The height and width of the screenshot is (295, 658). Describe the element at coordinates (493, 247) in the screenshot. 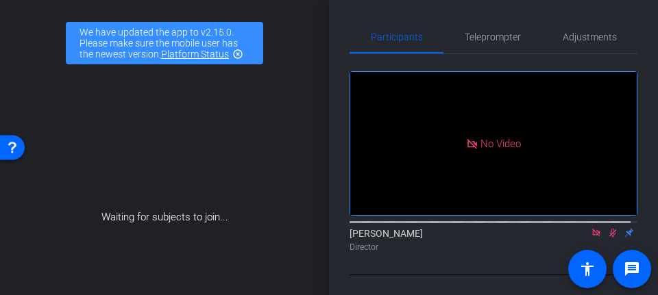

I see `div: Director` at that location.